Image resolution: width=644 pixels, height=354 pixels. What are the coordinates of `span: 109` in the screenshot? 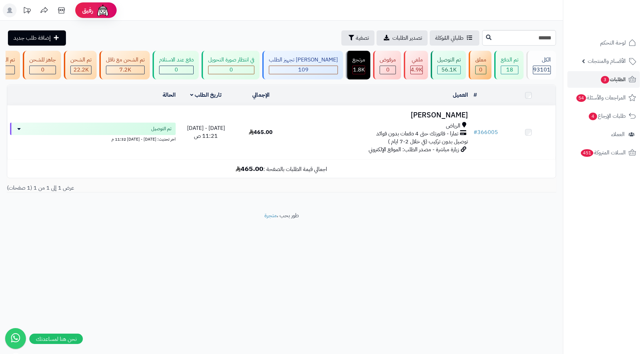 It's located at (304, 70).